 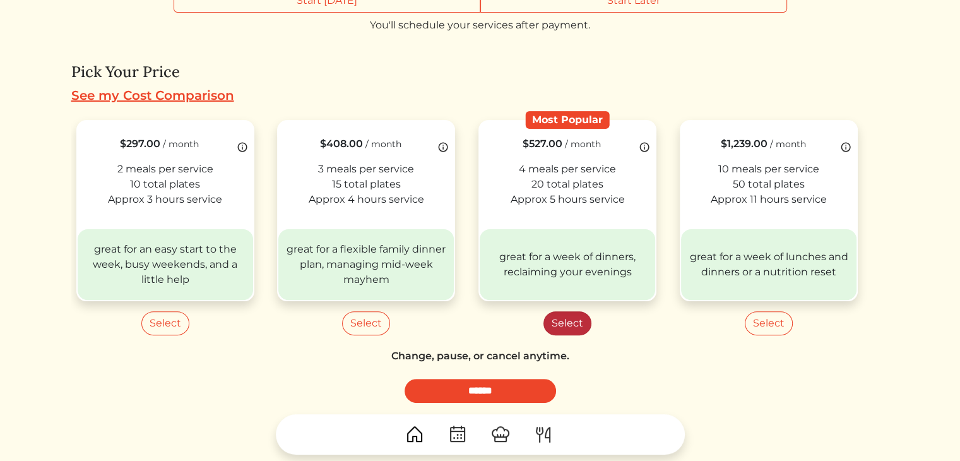 What do you see at coordinates (567, 169) in the screenshot?
I see `div: 4 meals per service` at bounding box center [567, 169].